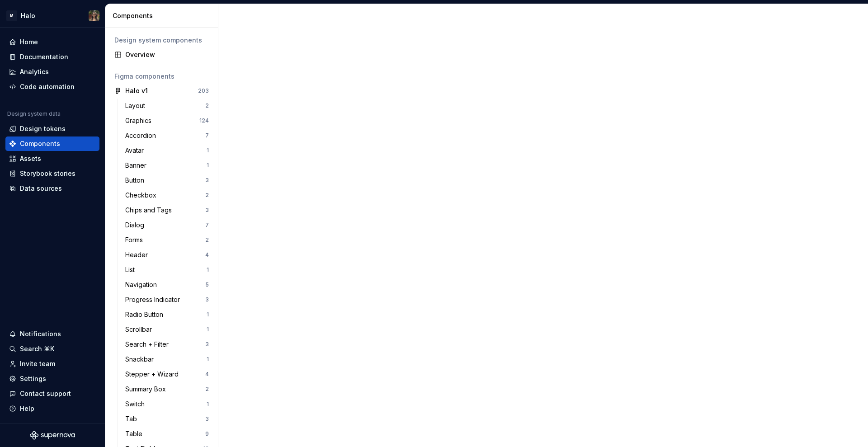 The width and height of the screenshot is (868, 447). Describe the element at coordinates (167, 195) in the screenshot. I see `a: Checkbox2` at that location.